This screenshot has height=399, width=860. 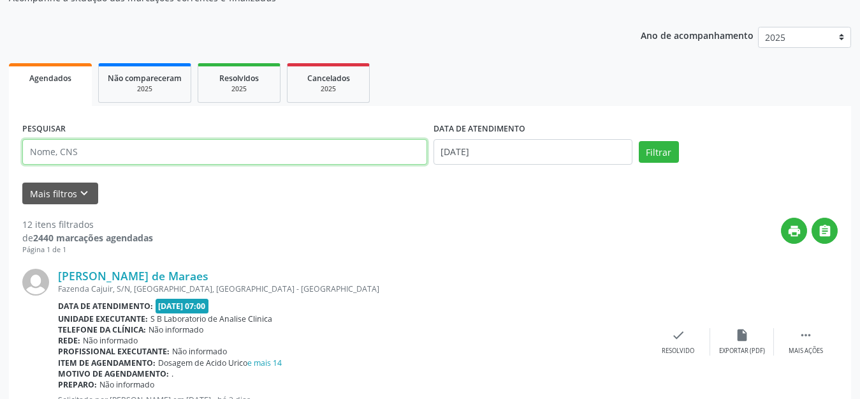 I want to click on div: Exportar (PDF), so click(x=742, y=351).